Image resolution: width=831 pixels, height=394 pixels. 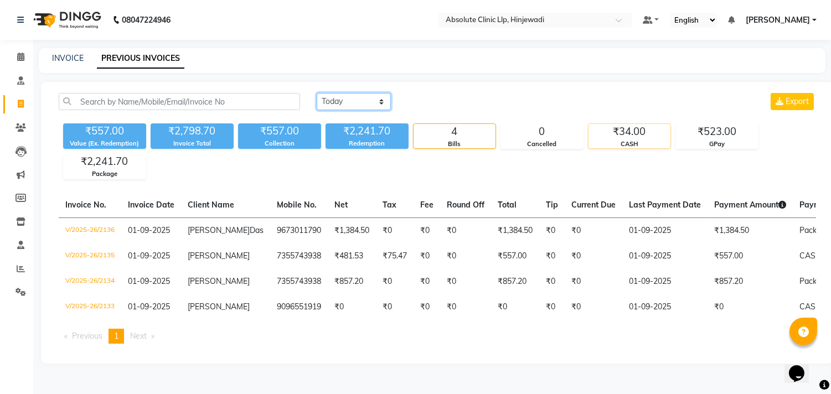 What do you see at coordinates (341, 205) in the screenshot?
I see `span: Net` at bounding box center [341, 205].